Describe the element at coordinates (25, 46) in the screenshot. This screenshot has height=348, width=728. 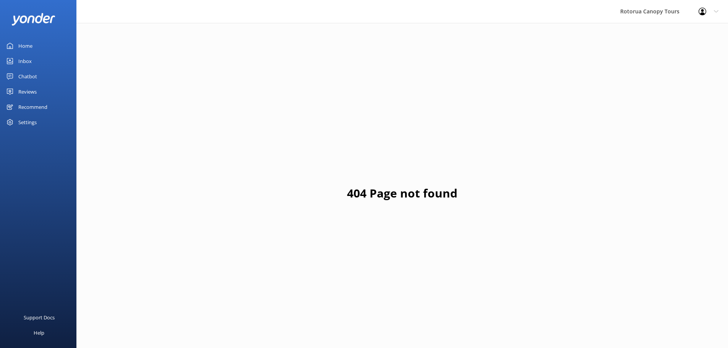
I see `div: Home` at that location.